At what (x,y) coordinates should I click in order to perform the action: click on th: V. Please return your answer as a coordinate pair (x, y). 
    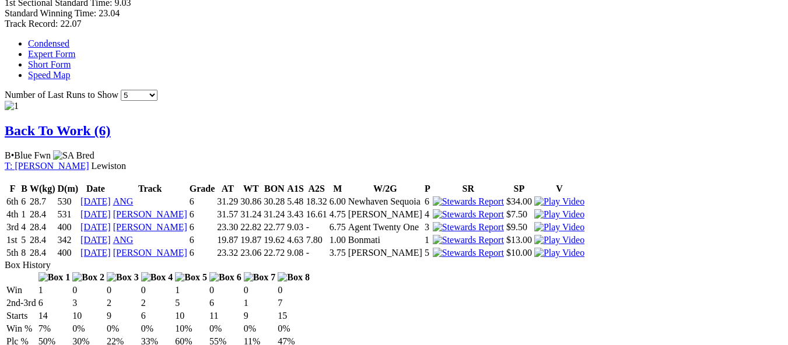
    Looking at the image, I should click on (559, 189).